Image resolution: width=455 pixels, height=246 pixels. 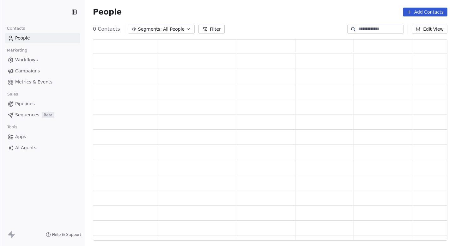 What do you see at coordinates (42, 137) in the screenshot?
I see `a: Apps` at bounding box center [42, 137].